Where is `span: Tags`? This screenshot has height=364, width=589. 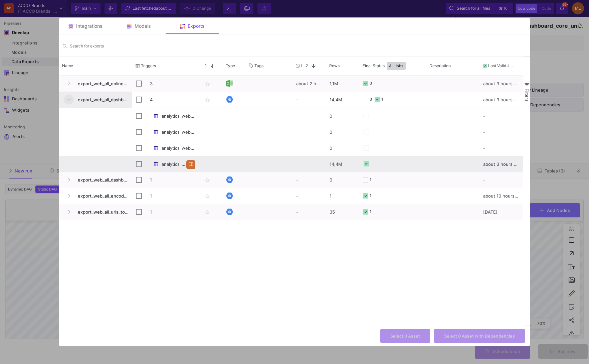 span: Tags is located at coordinates (259, 65).